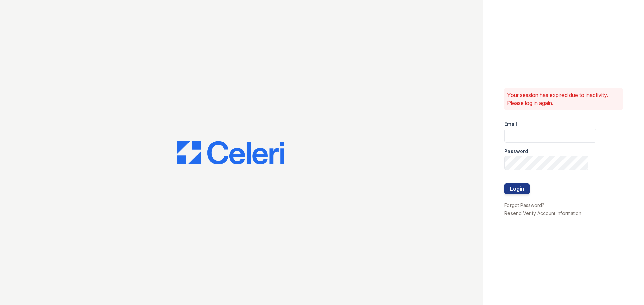 This screenshot has width=644, height=305. What do you see at coordinates (563, 99) in the screenshot?
I see `p: Your session has expired due to inactivity. Please log in again.` at bounding box center [563, 99].